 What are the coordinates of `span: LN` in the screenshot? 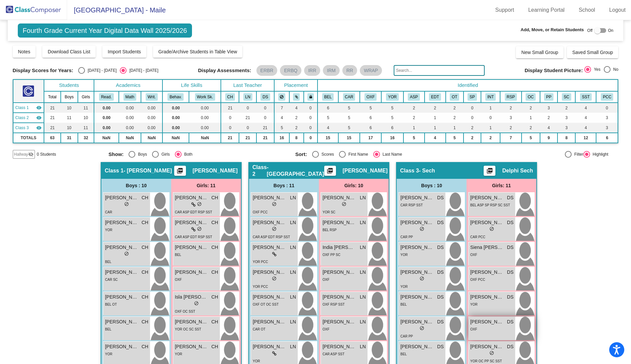 It's located at (293, 223).